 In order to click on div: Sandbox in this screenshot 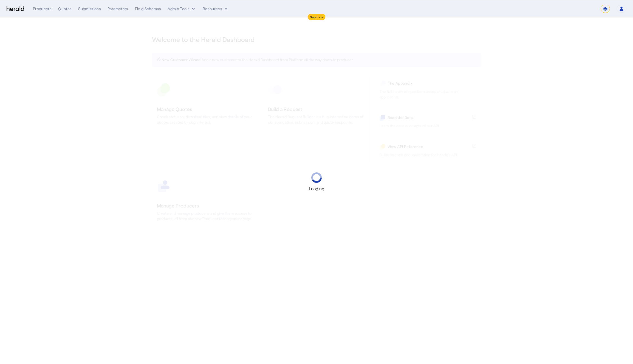, I will do `click(316, 17)`.